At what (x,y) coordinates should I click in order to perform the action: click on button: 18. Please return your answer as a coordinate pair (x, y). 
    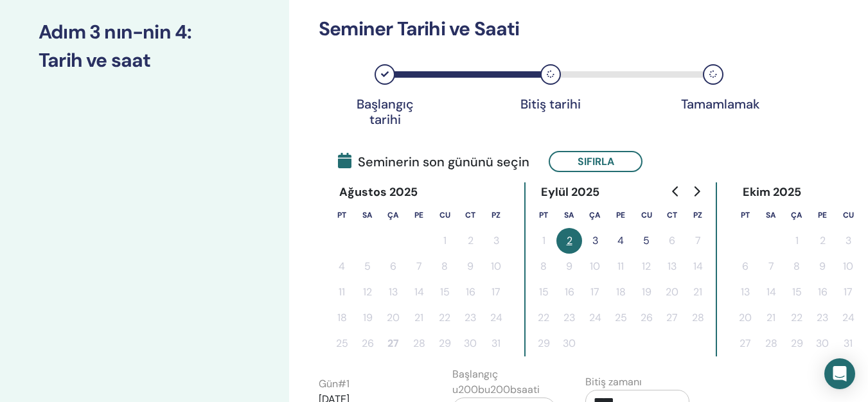
    Looking at the image, I should click on (621, 292).